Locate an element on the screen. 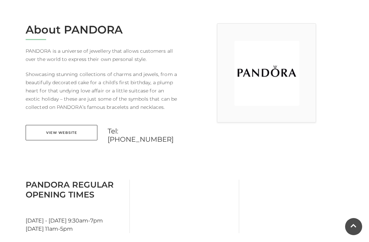 This screenshot has height=242, width=369. a: View Website is located at coordinates (62, 132).